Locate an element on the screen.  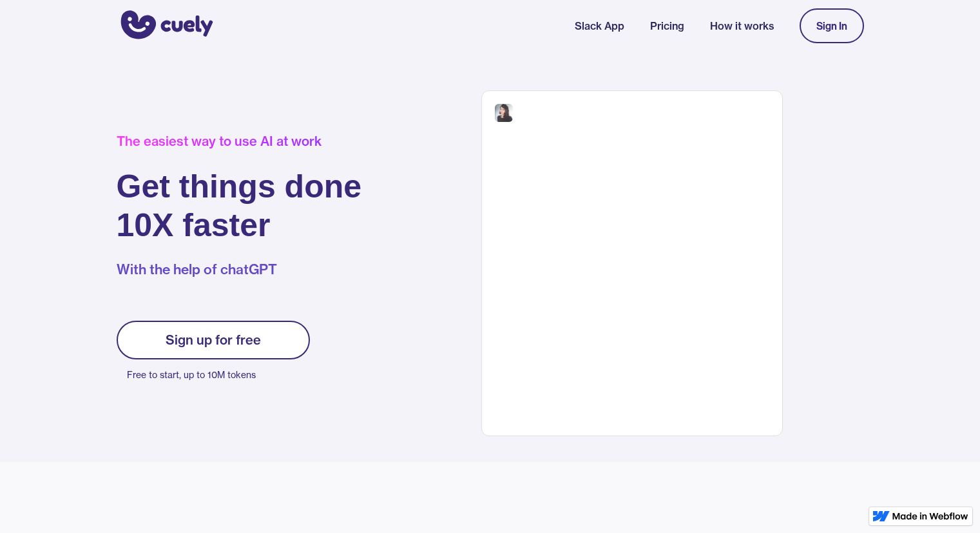
a: How it works is located at coordinates (742, 26).